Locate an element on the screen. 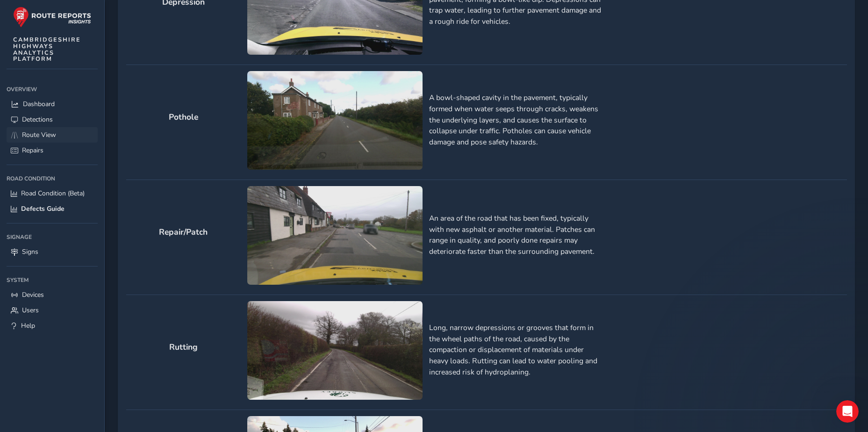 Image resolution: width=868 pixels, height=432 pixels. img: Repair/Patch is located at coordinates (334, 235).